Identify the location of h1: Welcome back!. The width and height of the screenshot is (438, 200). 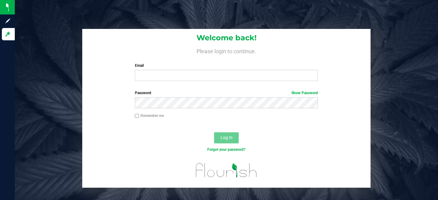
(226, 38).